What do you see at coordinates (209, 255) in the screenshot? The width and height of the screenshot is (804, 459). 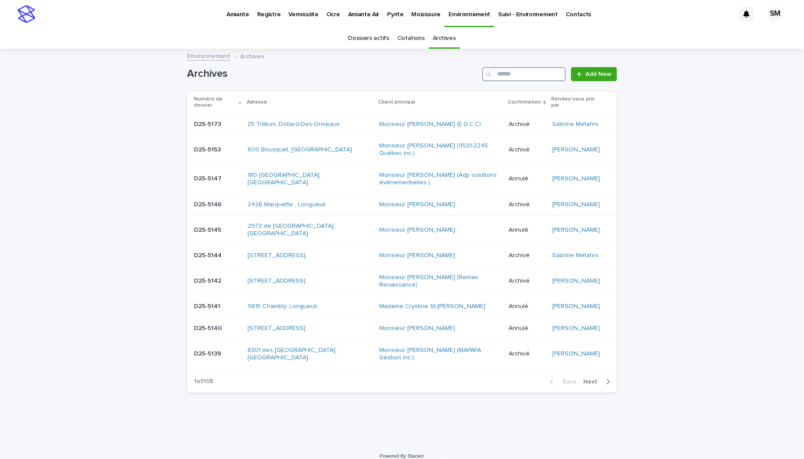 I see `p: D25-5144` at bounding box center [209, 255].